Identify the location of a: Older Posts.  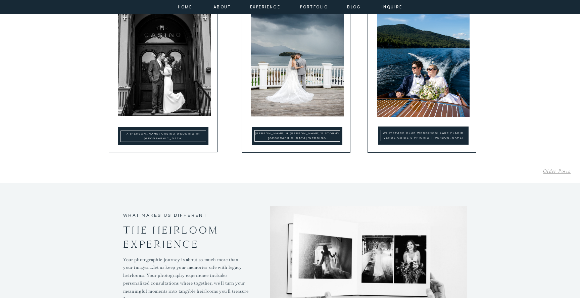
(557, 171).